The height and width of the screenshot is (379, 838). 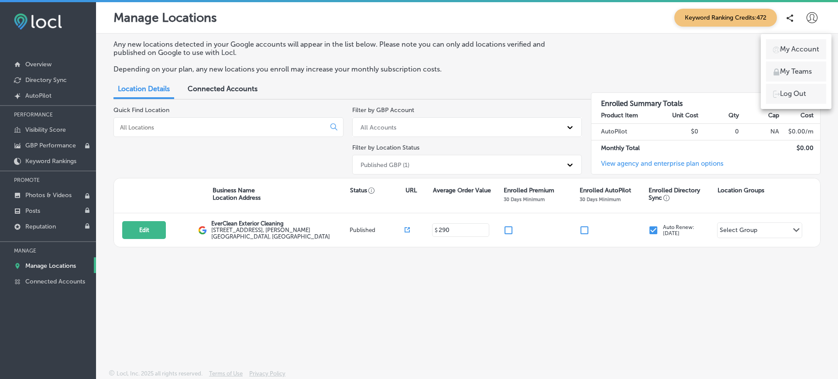 I want to click on p: Log Out, so click(x=793, y=94).